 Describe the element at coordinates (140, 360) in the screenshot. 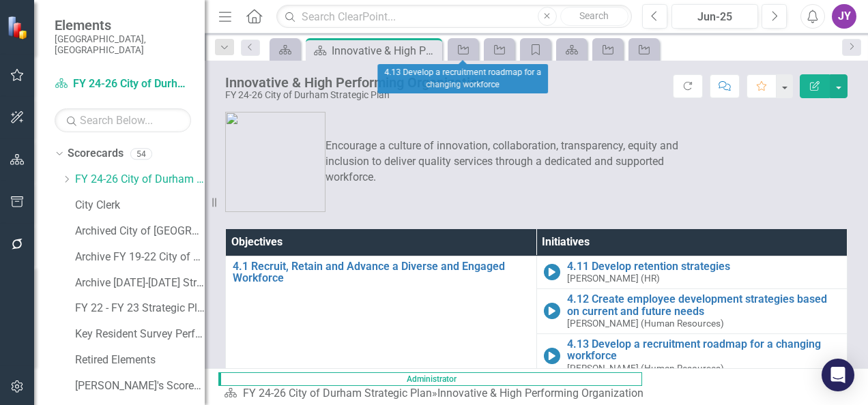

I see `a: Retired Elements` at that location.